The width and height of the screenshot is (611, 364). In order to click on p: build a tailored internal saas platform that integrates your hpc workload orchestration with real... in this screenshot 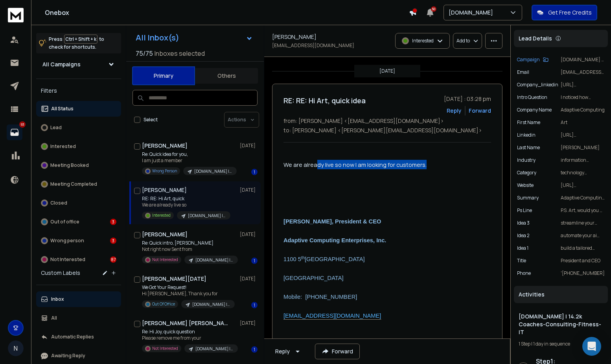, I will do `click(582, 248)`.